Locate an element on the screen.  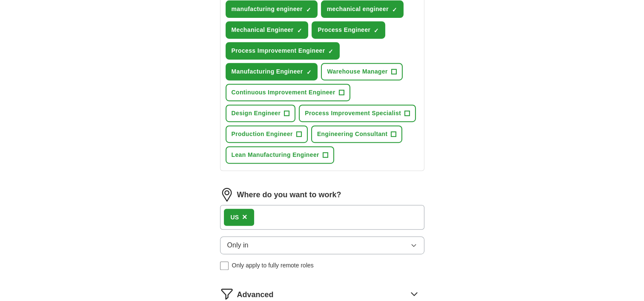
span: Continuous Improvement Engineer is located at coordinates (284, 92).